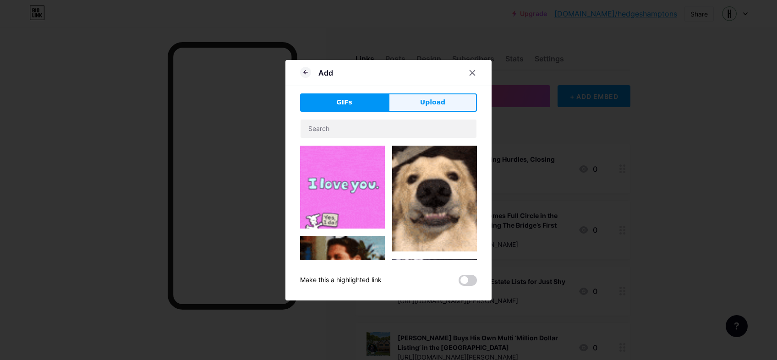  I want to click on button: Upload, so click(433, 103).